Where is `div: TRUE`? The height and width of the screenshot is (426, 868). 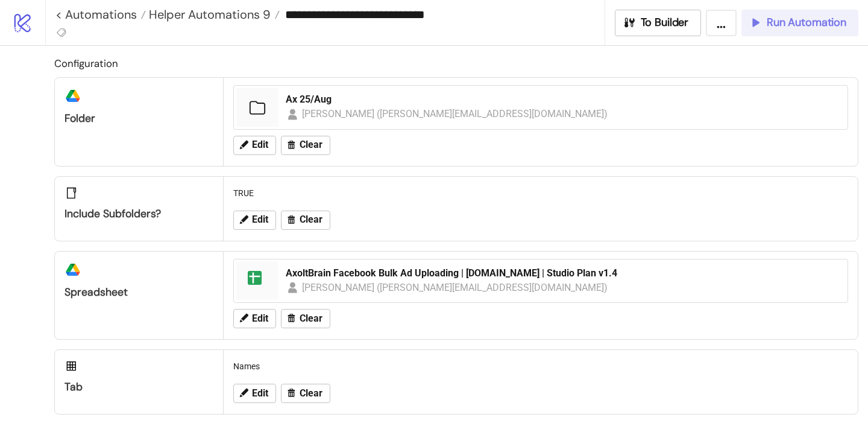 div: TRUE is located at coordinates (541, 193).